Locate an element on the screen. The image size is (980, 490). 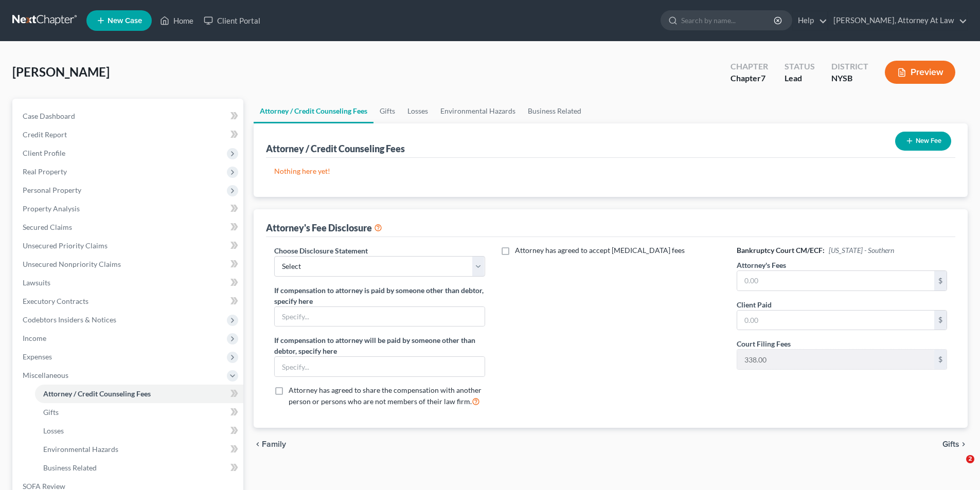
span: Lawsuits is located at coordinates (37, 283).